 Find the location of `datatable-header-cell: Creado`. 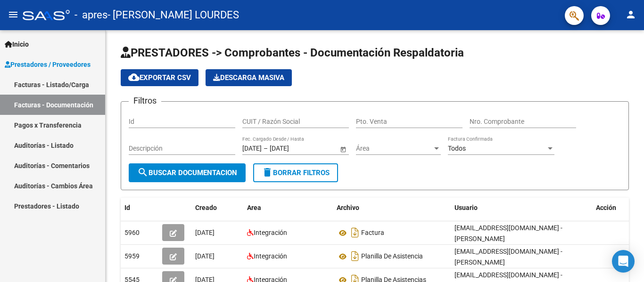

datatable-header-cell: Creado is located at coordinates (217, 208).